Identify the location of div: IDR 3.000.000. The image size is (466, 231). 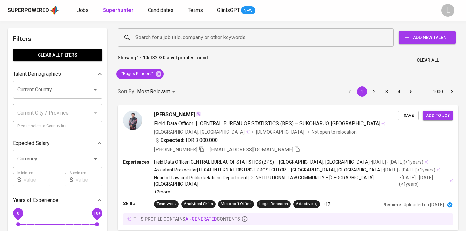
(186, 140).